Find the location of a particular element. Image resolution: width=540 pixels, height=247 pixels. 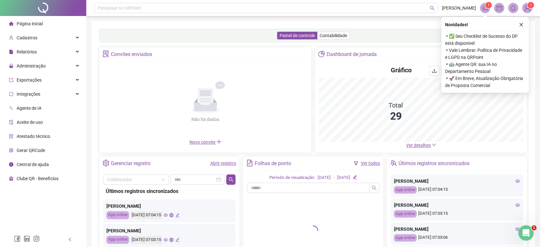

span: filter is located at coordinates (356, 163).